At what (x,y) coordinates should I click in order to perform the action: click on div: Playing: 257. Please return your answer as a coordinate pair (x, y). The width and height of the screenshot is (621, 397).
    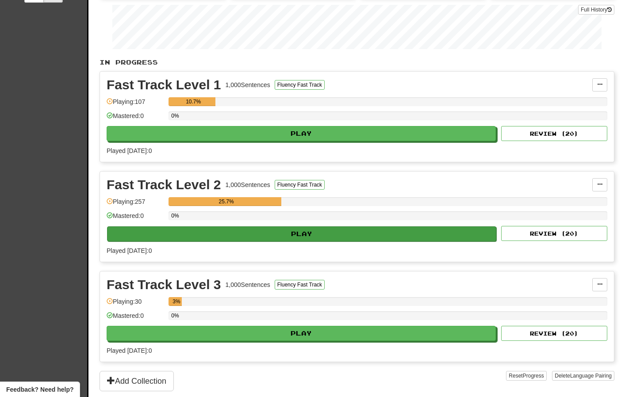
    Looking at the image, I should click on (135, 204).